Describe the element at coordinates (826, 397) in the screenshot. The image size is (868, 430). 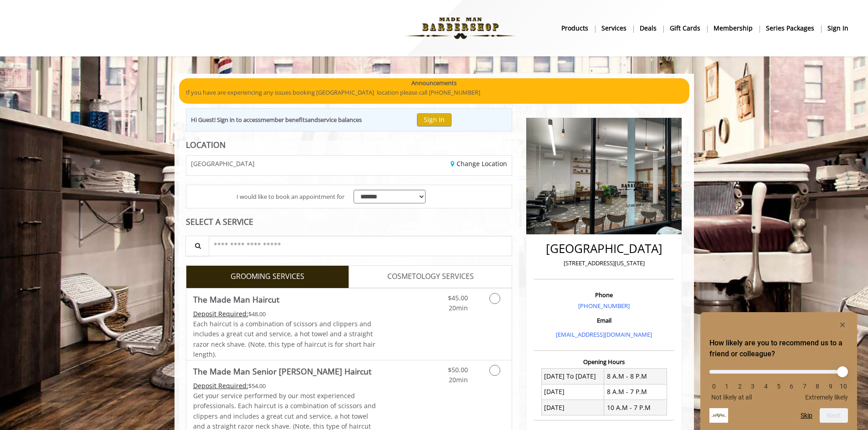
I see `span: Extremely likely` at that location.